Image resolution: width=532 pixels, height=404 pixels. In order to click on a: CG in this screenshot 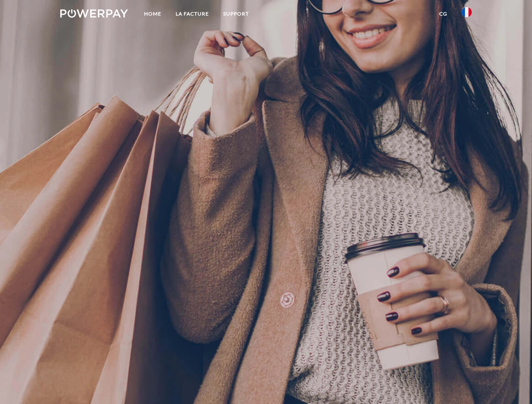, I will do `click(443, 14)`.